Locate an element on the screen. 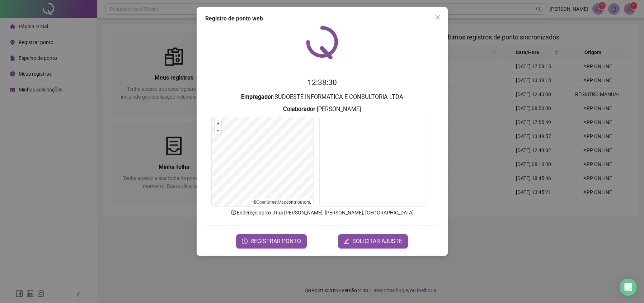 The image size is (644, 303). button: editSOLICITAR AJUSTE is located at coordinates (372, 242).